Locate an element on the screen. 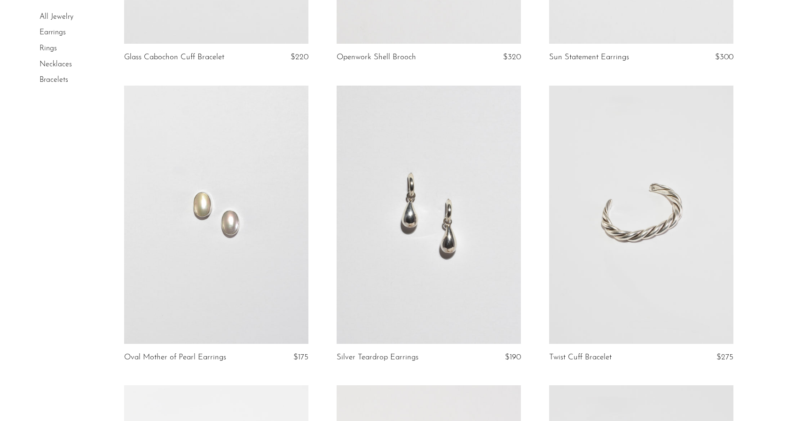  span: $175 is located at coordinates (301, 357).